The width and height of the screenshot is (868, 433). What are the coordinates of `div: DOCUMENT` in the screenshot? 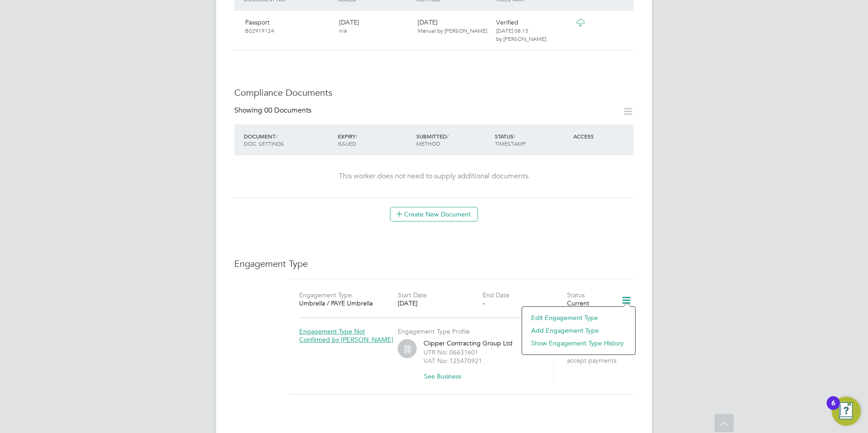 It's located at (288, 140).